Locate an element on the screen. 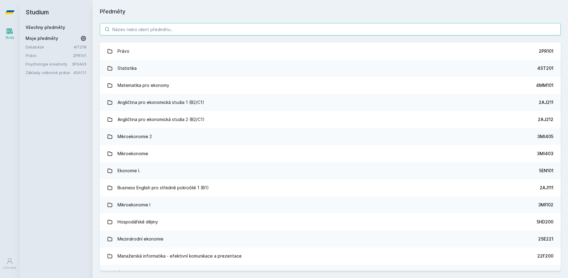 This screenshot has height=278, width=568. div: 2AJ211 is located at coordinates (546, 102).